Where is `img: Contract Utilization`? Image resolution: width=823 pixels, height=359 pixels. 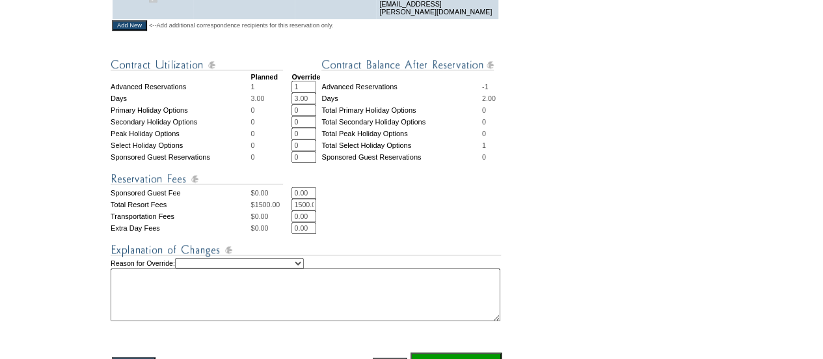 img: Contract Utilization is located at coordinates (197, 64).